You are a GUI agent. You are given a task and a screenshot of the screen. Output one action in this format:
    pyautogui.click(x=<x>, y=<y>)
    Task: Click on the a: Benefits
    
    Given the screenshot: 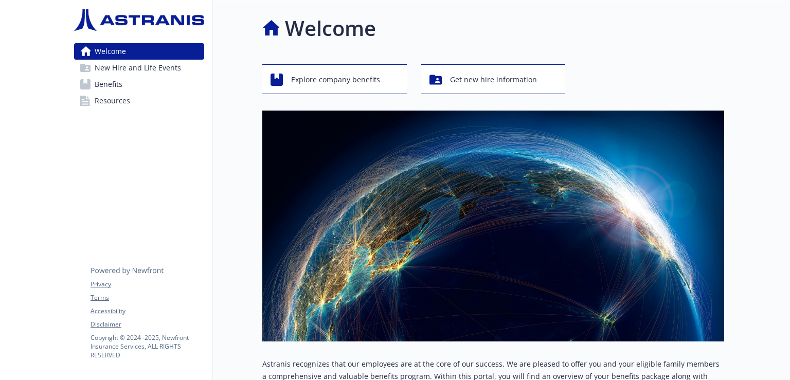 What is the action you would take?
    pyautogui.click(x=139, y=84)
    